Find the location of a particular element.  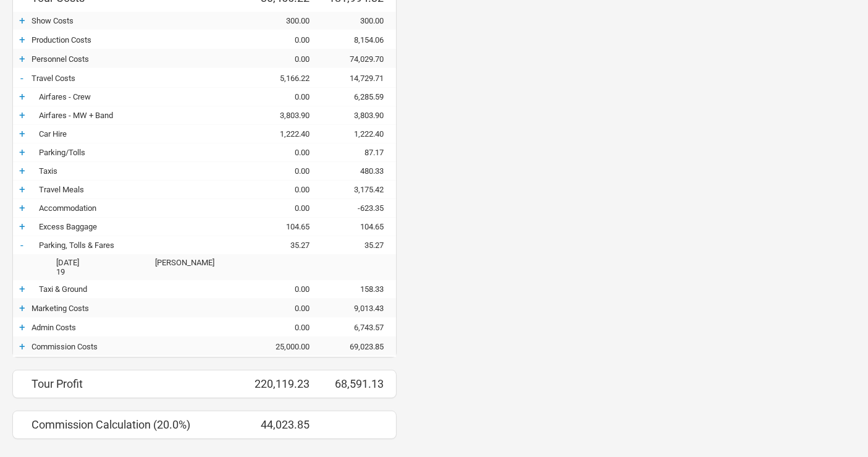

div: Taxis is located at coordinates (140, 170).